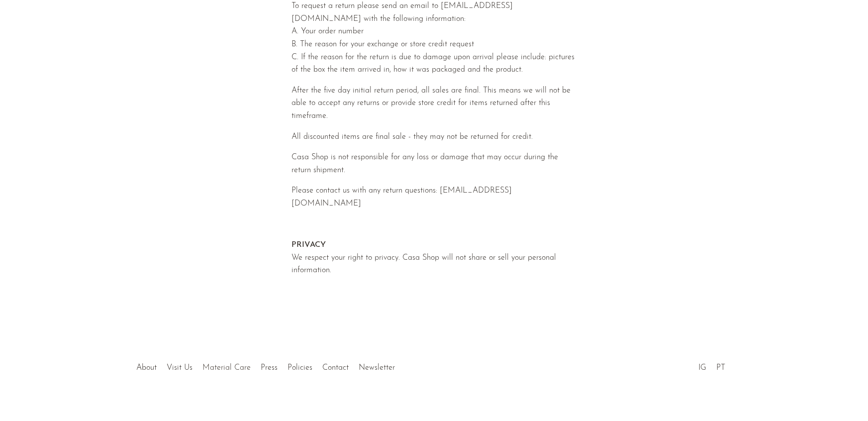  Describe the element at coordinates (712, 365) in the screenshot. I see `ul: Social Medias` at that location.